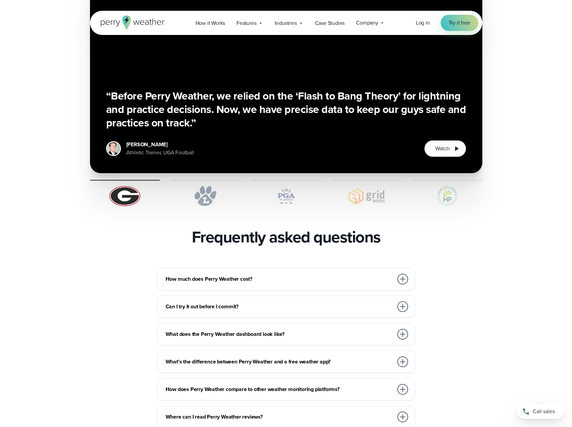 This screenshot has width=572, height=427. I want to click on h3: “Before Perry Weather, we relied on the ‘Flash to Bang Theory’ for lightning and practice decisio..., so click(286, 109).